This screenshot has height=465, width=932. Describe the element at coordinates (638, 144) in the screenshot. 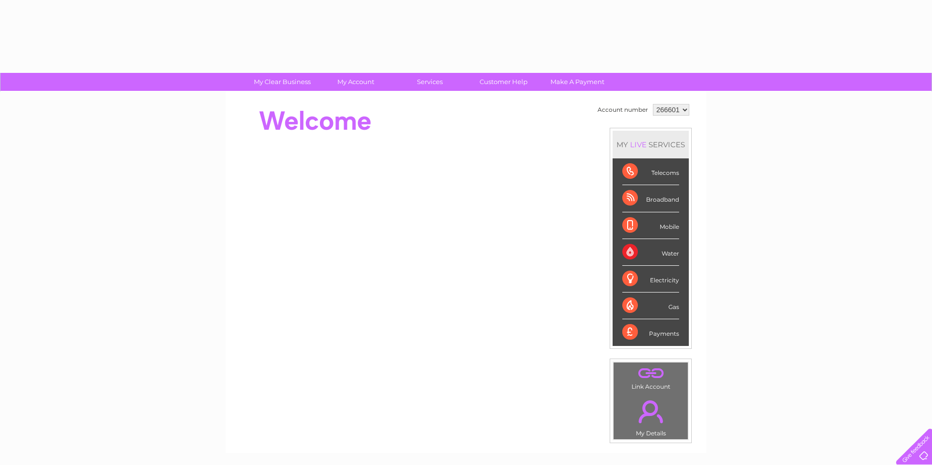

I see `div: LIVE` at that location.